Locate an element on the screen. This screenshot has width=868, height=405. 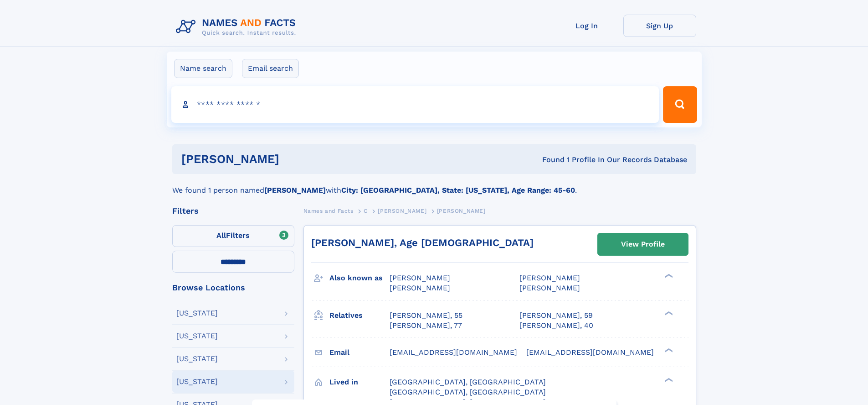
input: search input is located at coordinates (416, 105).